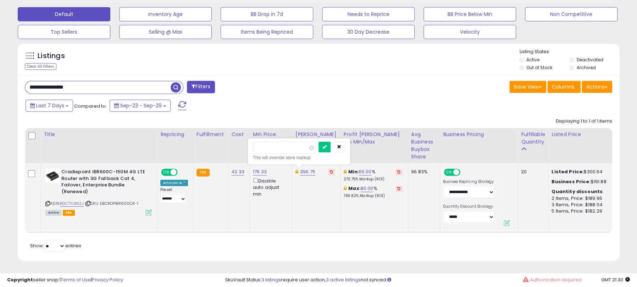  What do you see at coordinates (203, 173) in the screenshot?
I see `small: FBA` at bounding box center [203, 173].